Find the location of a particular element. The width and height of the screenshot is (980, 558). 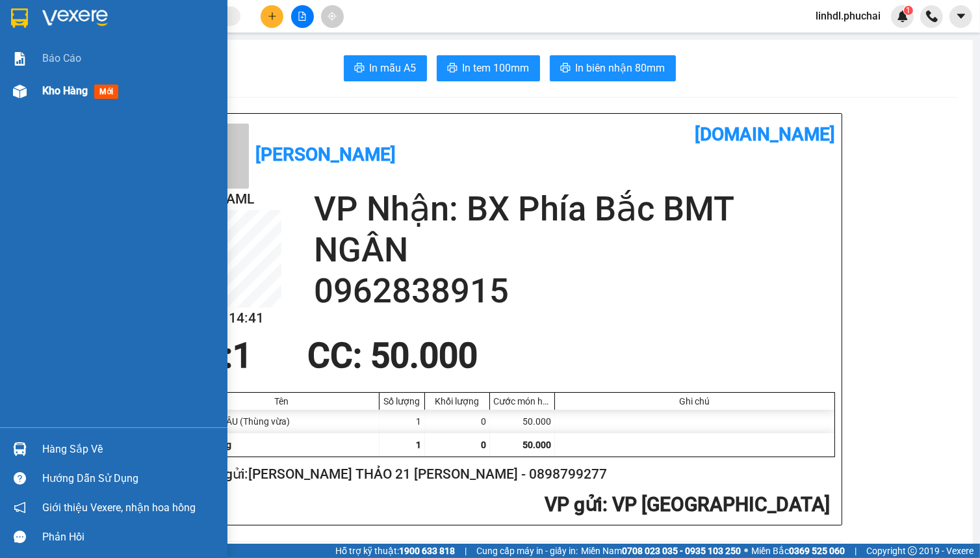

button: aim is located at coordinates (332, 16).